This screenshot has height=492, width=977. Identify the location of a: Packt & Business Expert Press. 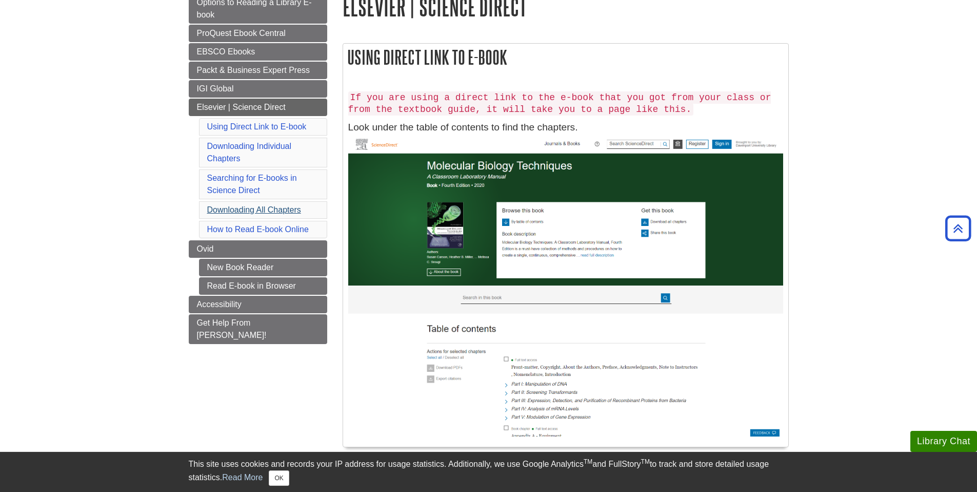
(258, 70).